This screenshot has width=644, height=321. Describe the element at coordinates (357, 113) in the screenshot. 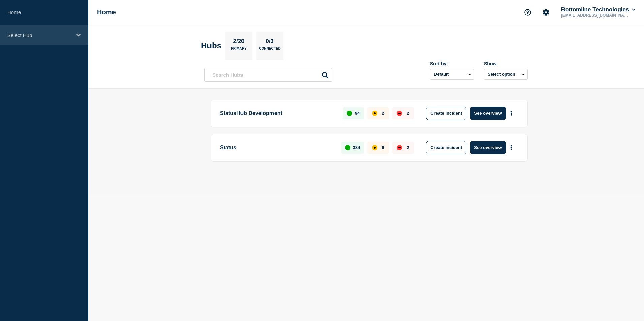

I see `p: 94` at that location.